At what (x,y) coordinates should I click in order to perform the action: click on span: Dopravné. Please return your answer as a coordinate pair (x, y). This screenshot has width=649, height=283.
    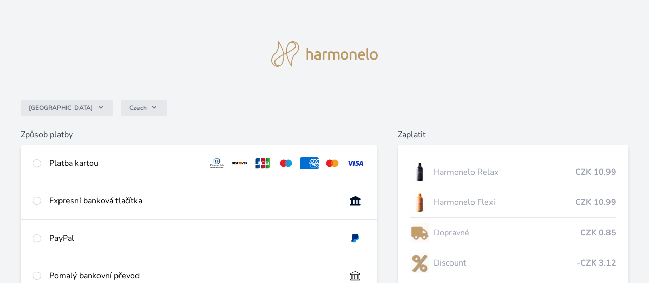
    Looking at the image, I should click on (507, 232).